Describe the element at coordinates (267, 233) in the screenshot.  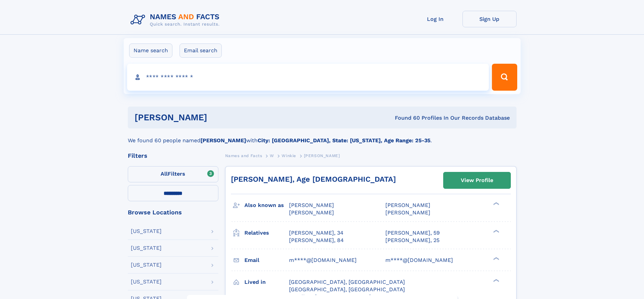
I see `h3: Relatives` at that location.